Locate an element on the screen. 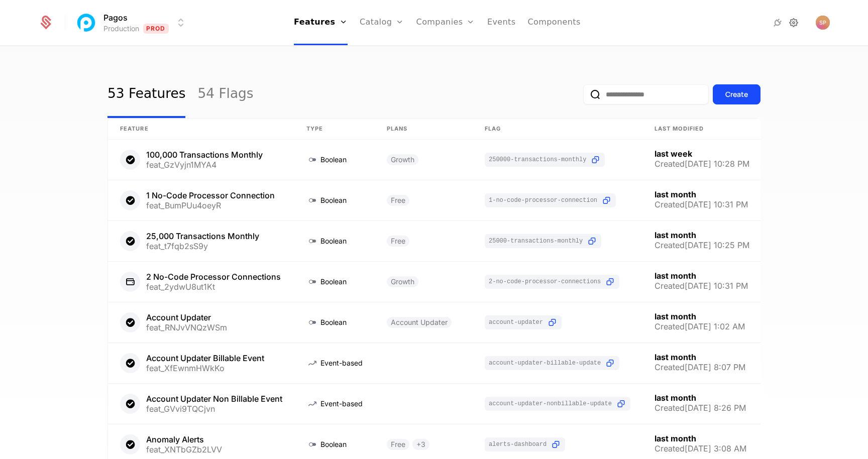 Image resolution: width=868 pixels, height=459 pixels. a: 53 Features is located at coordinates (146, 94).